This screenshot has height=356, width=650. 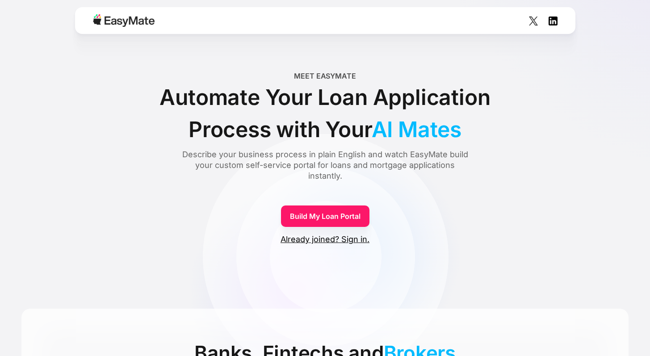 What do you see at coordinates (325, 76) in the screenshot?
I see `div: Meet EasyMate` at bounding box center [325, 76].